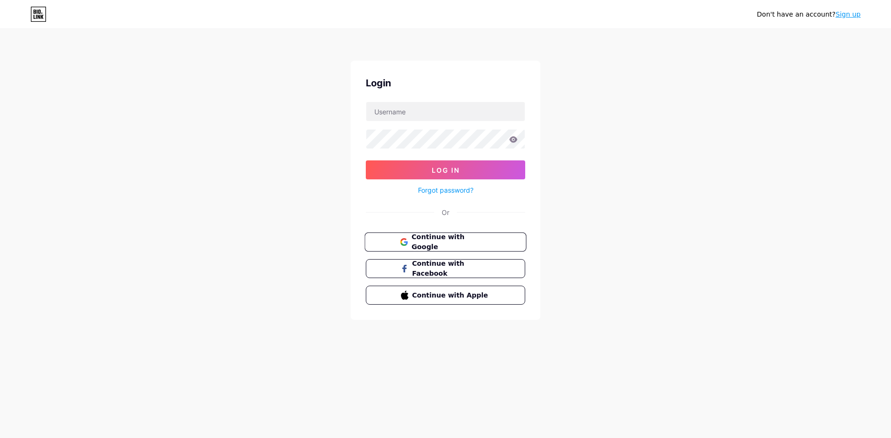  Describe the element at coordinates (446, 170) in the screenshot. I see `span: Log In` at that location.